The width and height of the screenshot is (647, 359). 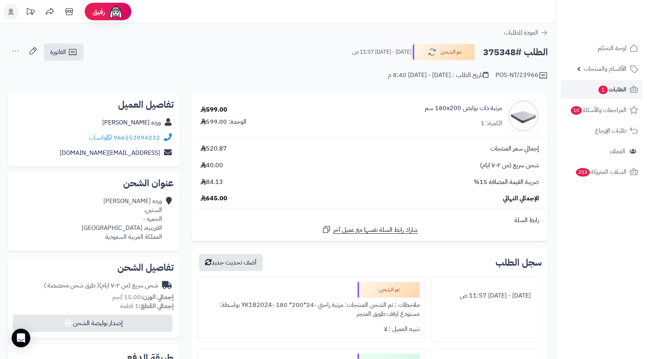 What do you see at coordinates (519, 262) in the screenshot?
I see `h3: سجل الطلب` at bounding box center [519, 262].